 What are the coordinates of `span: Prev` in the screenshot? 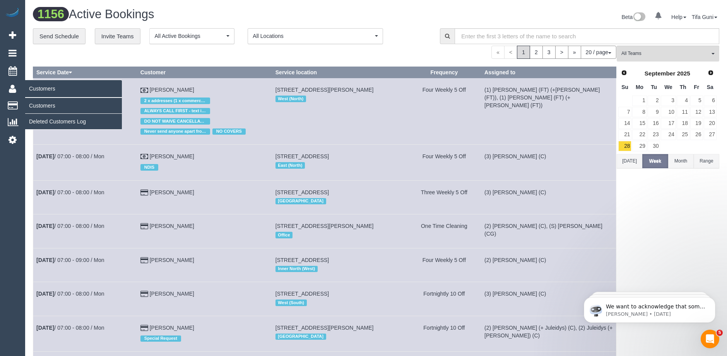 It's located at (624, 73).